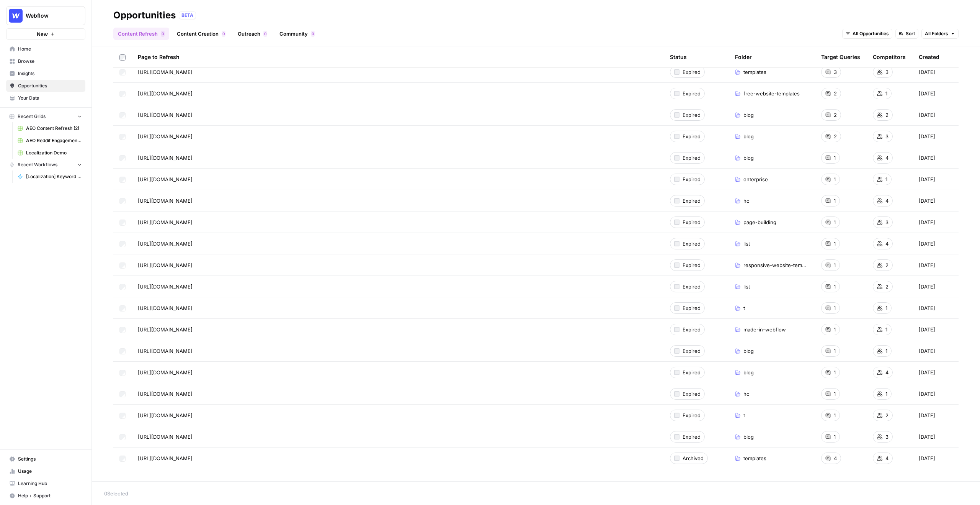 This screenshot has width=980, height=505. Describe the element at coordinates (50, 459) in the screenshot. I see `span: Settings` at that location.